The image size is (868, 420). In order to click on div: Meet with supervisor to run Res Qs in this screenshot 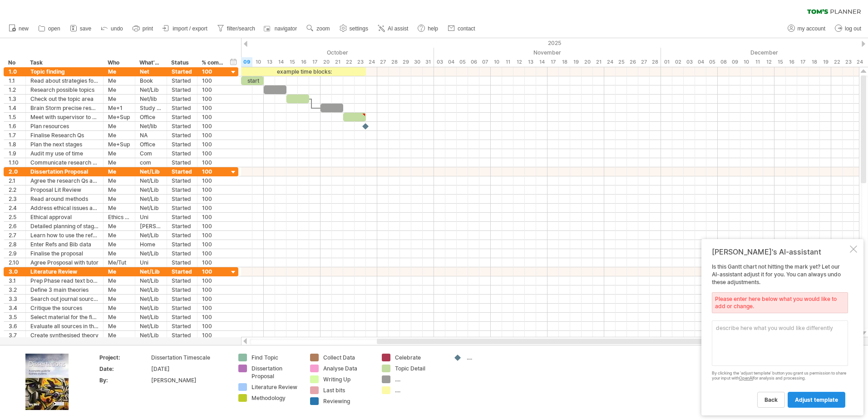, I will do `click(65, 117)`.